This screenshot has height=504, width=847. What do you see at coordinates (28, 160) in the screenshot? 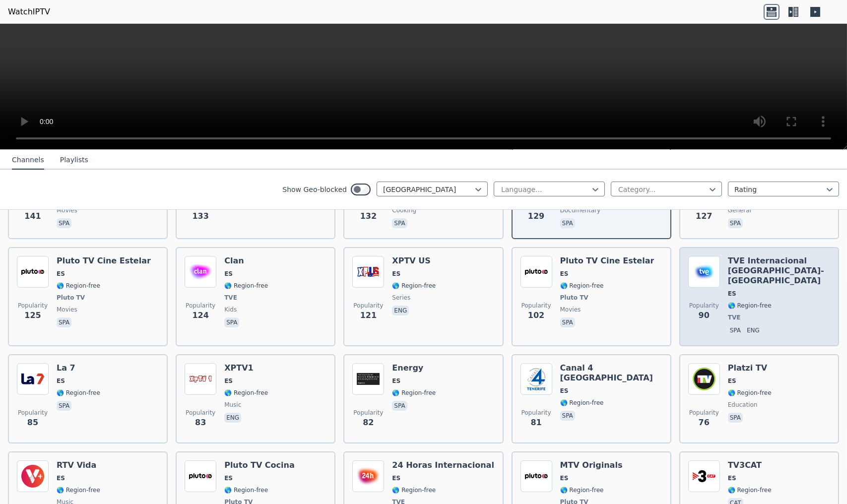
I see `button: Channels` at bounding box center [28, 160].